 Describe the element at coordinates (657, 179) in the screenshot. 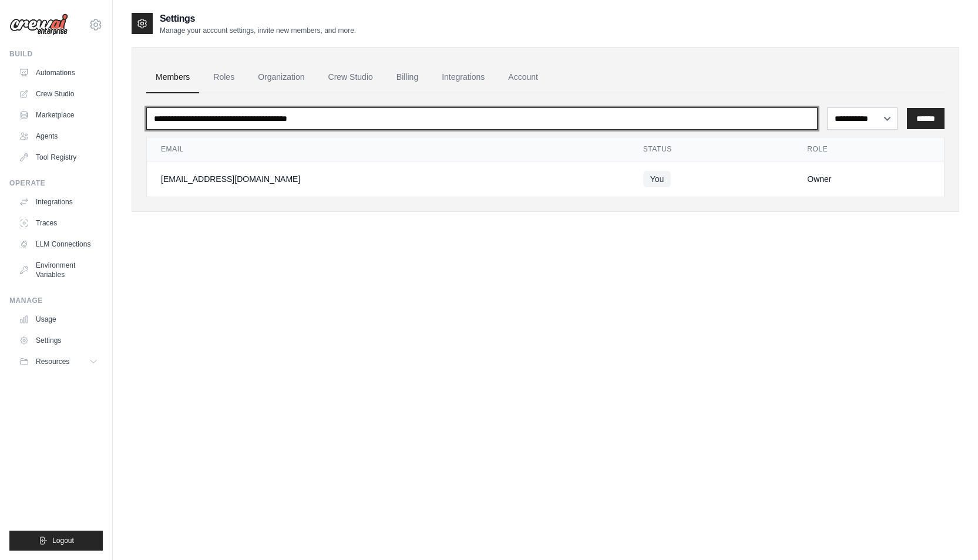

I see `span: You` at that location.